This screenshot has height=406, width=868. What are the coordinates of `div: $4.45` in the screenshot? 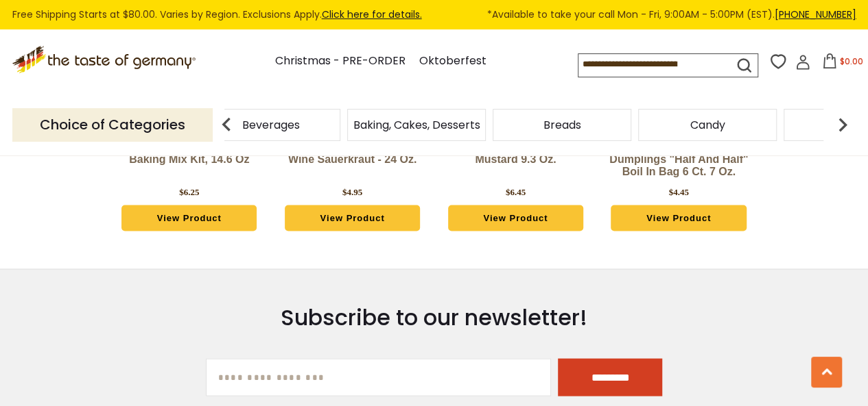 It's located at (678, 192).